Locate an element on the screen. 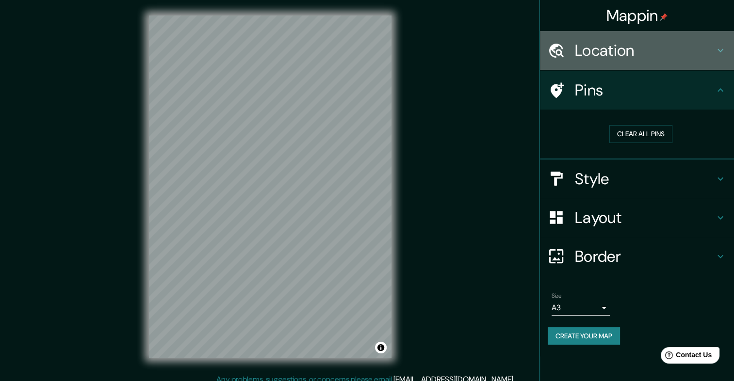 The height and width of the screenshot is (381, 734). h4: Border is located at coordinates (645, 257).